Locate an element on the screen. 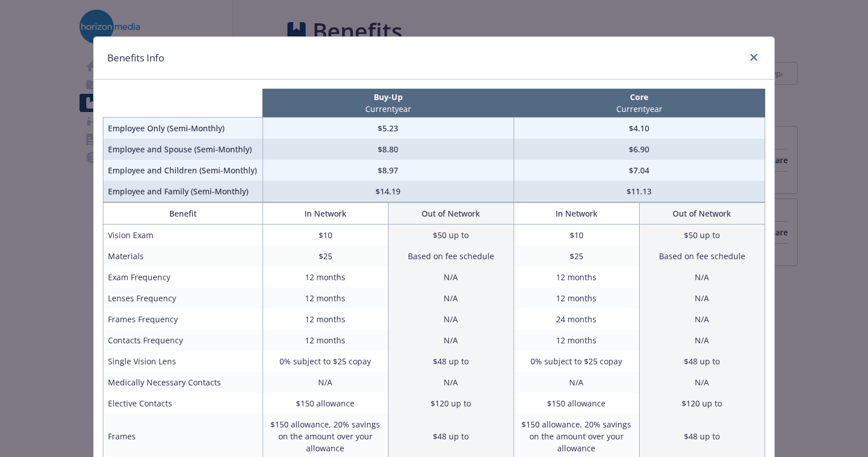  td: $5.23 is located at coordinates (388, 128).